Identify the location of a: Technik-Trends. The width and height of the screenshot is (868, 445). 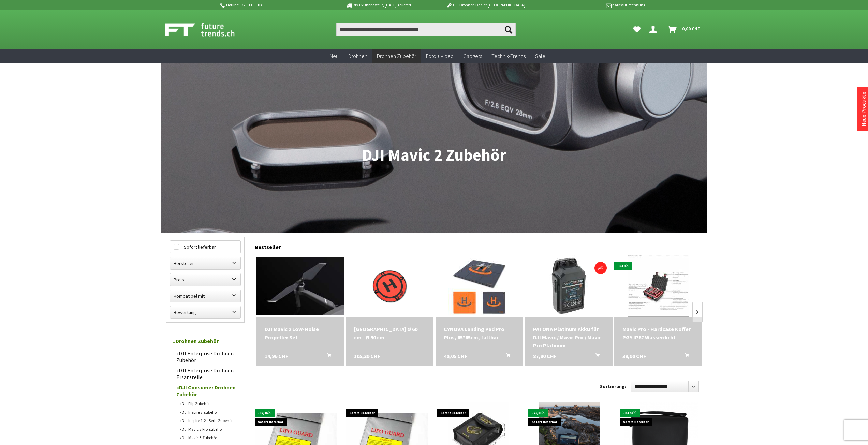
(509, 56).